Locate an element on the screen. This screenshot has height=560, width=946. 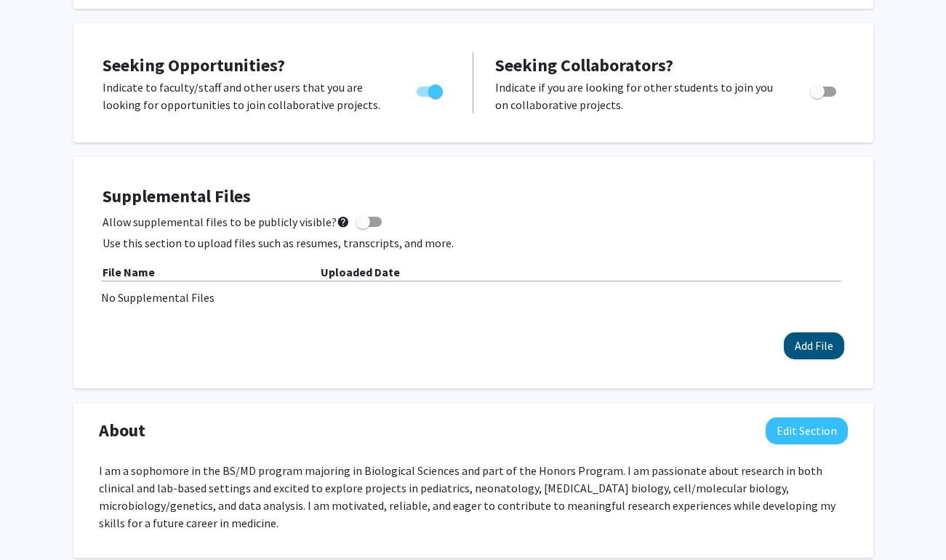
p: Indicate if you are looking for other students to join you on collaborative projects. is located at coordinates (639, 96).